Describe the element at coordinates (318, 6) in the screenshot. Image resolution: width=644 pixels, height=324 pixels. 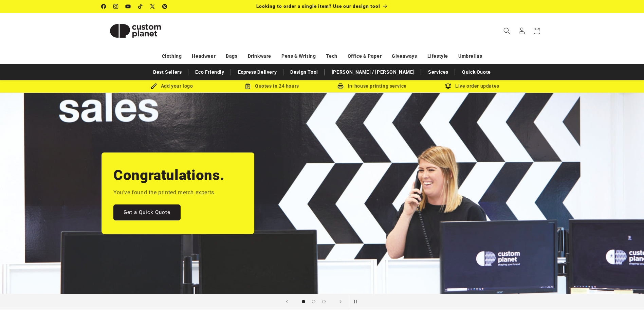
I see `span: Looking to order a single item? Use our design tool` at that location.